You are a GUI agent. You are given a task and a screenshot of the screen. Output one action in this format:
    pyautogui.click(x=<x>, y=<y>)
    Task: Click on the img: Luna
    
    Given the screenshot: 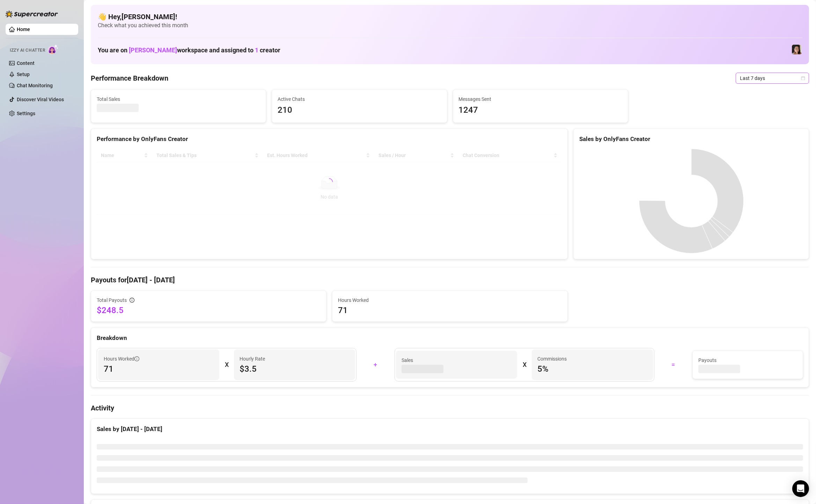 What is the action you would take?
    pyautogui.click(x=797, y=50)
    